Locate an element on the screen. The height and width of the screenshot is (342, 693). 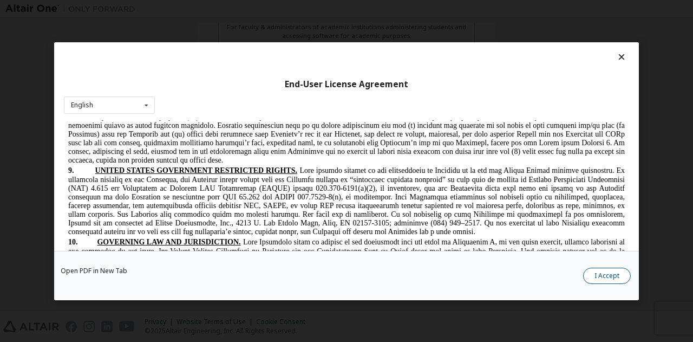
span: GOVERNING LAW AND JURISDICTION. is located at coordinates (105, 121).